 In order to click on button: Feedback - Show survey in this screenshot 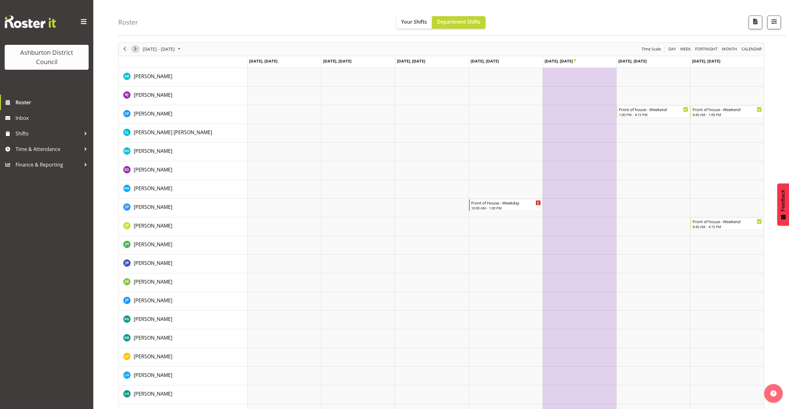, I will do `click(783, 204)`.